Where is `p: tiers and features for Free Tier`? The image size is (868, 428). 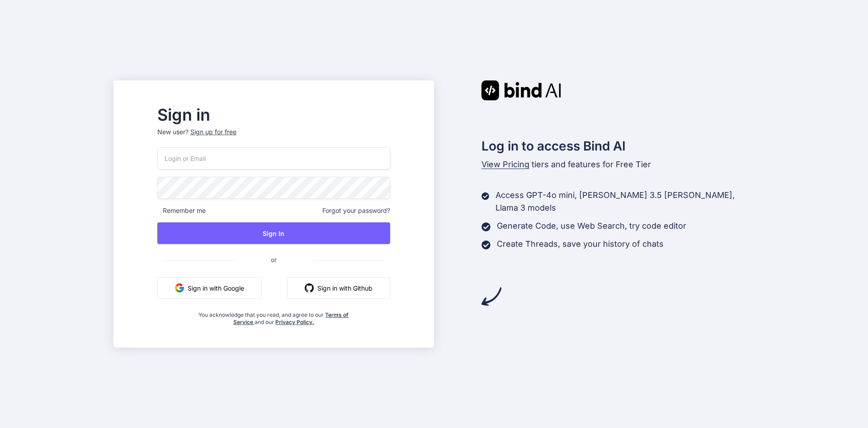
p: tiers and features for Free Tier is located at coordinates (618, 165).